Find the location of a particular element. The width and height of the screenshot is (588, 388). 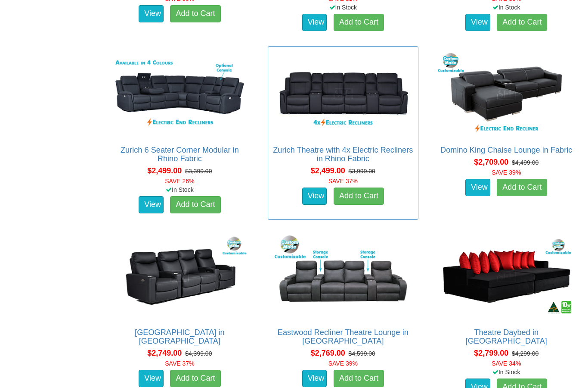

span: $2,799.00 is located at coordinates (491, 354).